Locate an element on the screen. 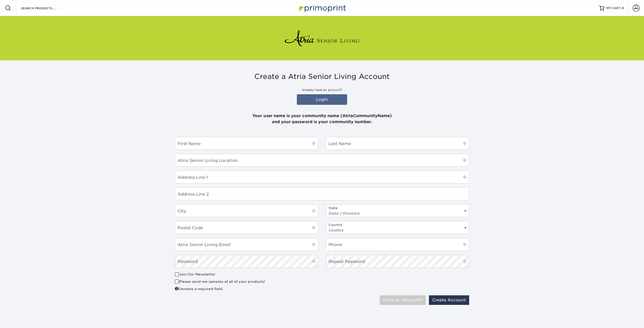 This screenshot has height=328, width=644. input: SEARCH PRODUCTS..... is located at coordinates (45, 8).